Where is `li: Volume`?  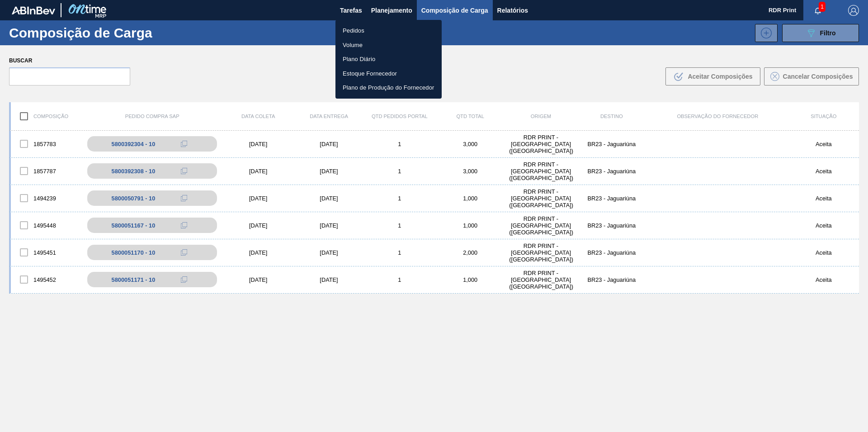 li: Volume is located at coordinates (388, 45).